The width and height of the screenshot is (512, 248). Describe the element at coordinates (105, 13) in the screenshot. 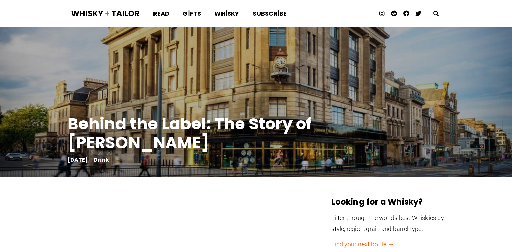

I see `img: Whisky + Tailor Logo` at that location.